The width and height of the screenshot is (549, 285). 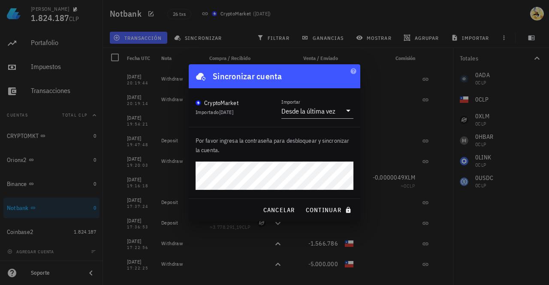 What do you see at coordinates (308, 111) in the screenshot?
I see `div: Desde la última vez` at bounding box center [308, 111].